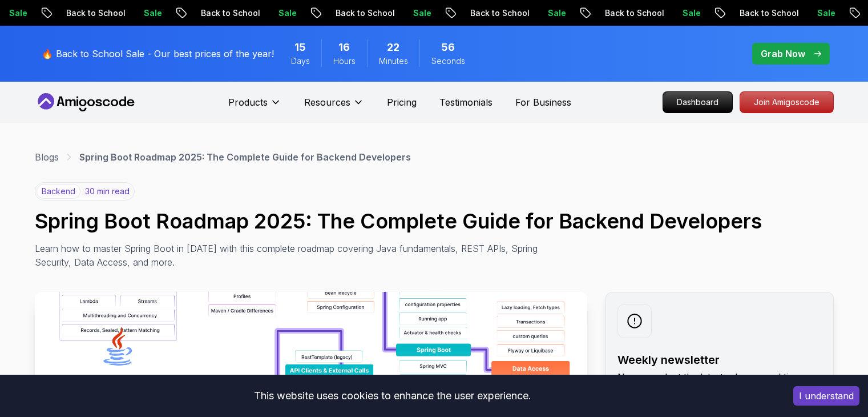 This screenshot has height=417, width=868. What do you see at coordinates (47, 157) in the screenshot?
I see `a: Blogs` at bounding box center [47, 157].